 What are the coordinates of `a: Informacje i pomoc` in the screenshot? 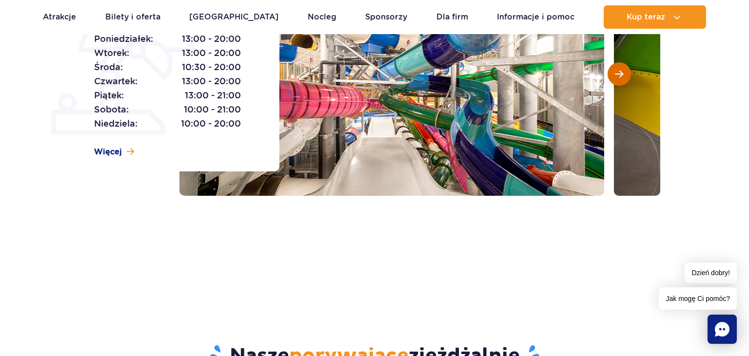 It's located at (535, 17).